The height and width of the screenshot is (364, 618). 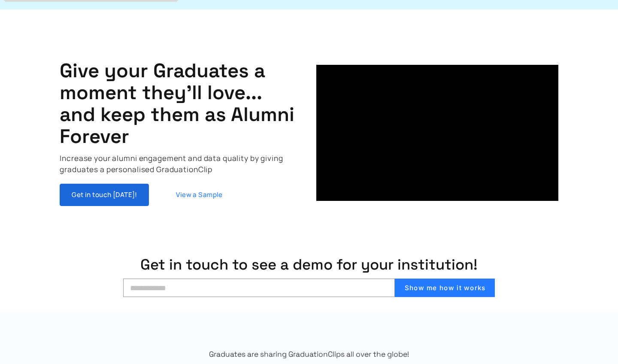 I want to click on a: View a Sample, so click(x=199, y=195).